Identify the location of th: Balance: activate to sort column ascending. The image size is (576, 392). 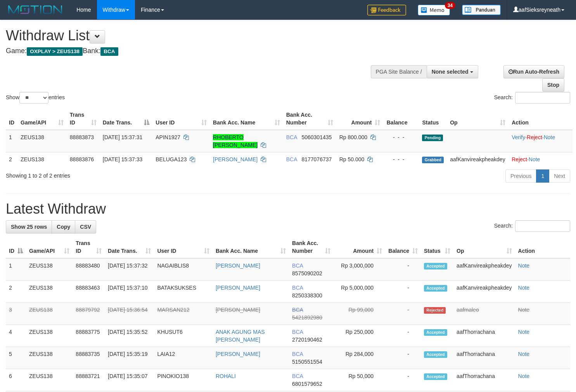
(403, 247).